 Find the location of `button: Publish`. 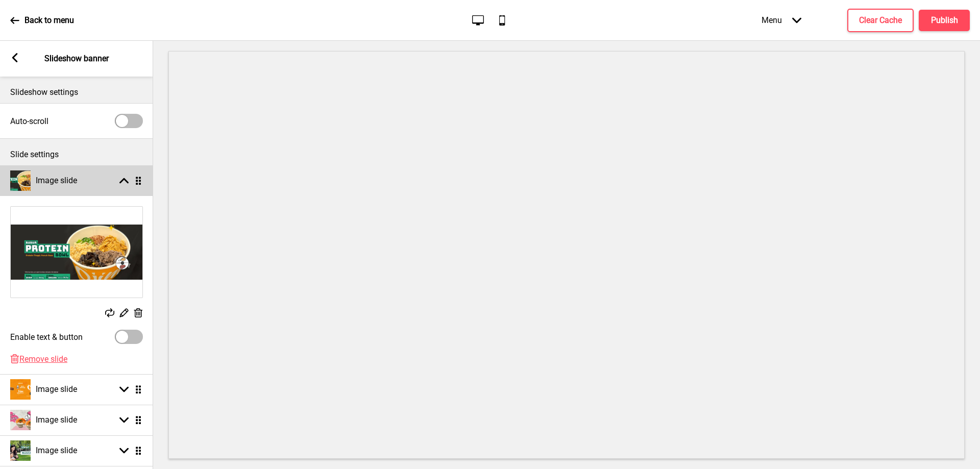

button: Publish is located at coordinates (944, 20).